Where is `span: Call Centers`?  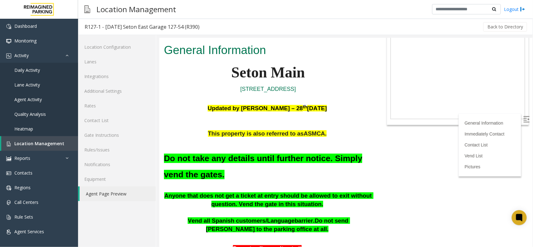
span: Call Centers is located at coordinates (26, 202).